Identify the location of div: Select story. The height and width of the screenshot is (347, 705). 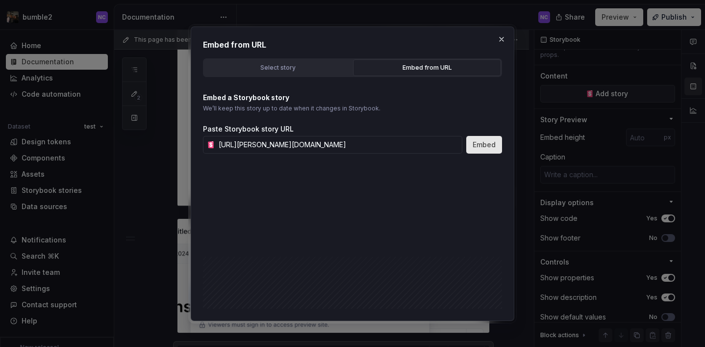
(278, 68).